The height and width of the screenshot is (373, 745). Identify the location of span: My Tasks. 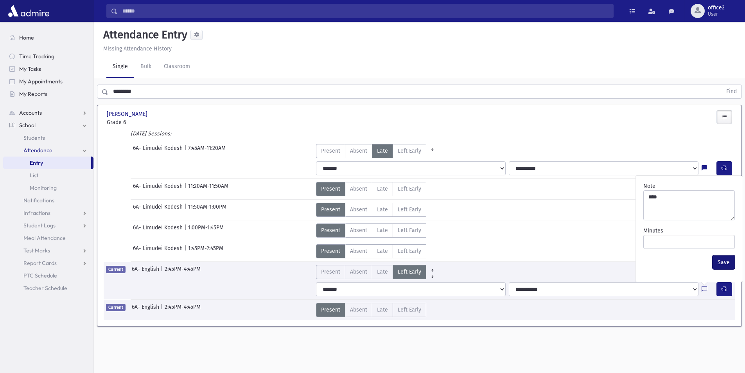
(30, 69).